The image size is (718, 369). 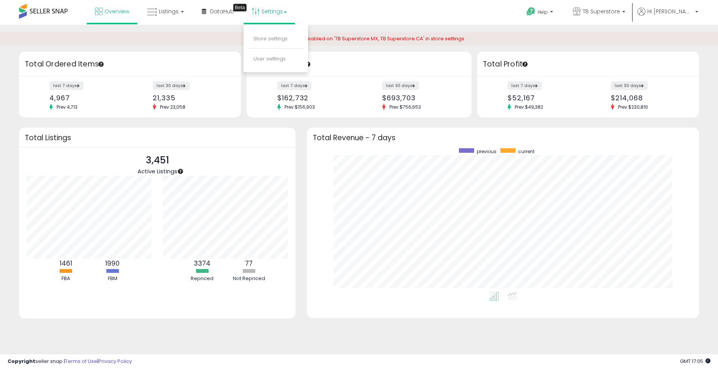 What do you see at coordinates (359, 64) in the screenshot?
I see `h3: Total Revenue` at bounding box center [359, 64].